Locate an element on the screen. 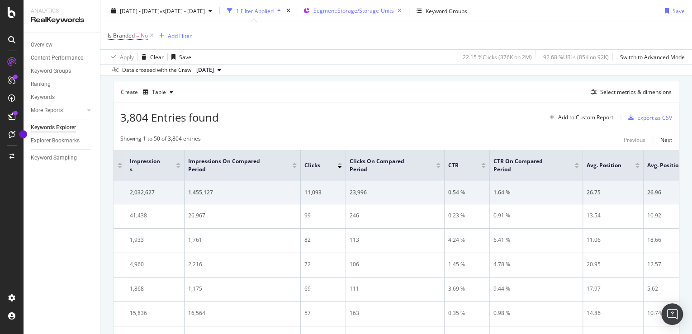 Image resolution: width=692 pixels, height=334 pixels. div: 13.54 is located at coordinates (613, 216).